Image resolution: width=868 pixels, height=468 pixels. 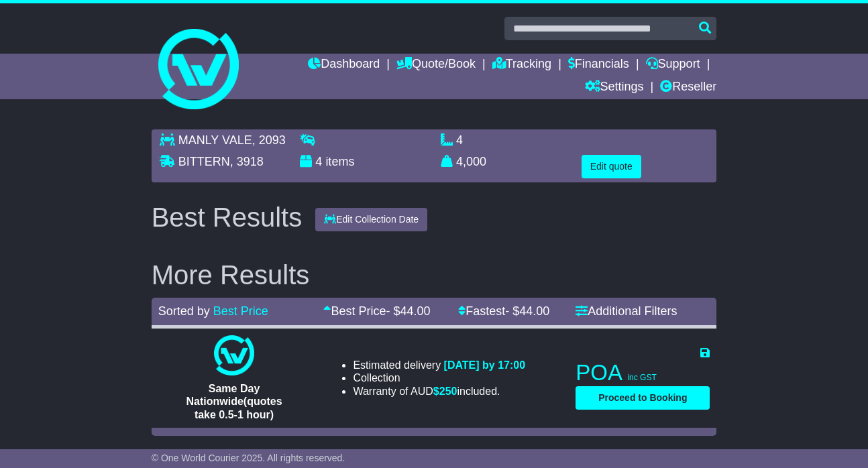 What do you see at coordinates (216, 140) in the screenshot?
I see `span: MANLY VALE` at bounding box center [216, 140].